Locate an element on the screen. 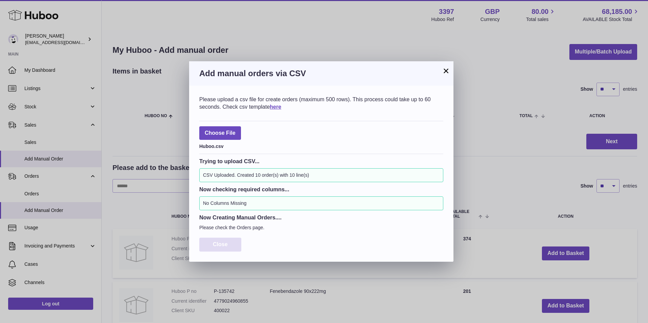 This screenshot has height=323, width=648. h3: Now checking required columns... is located at coordinates (321, 189).